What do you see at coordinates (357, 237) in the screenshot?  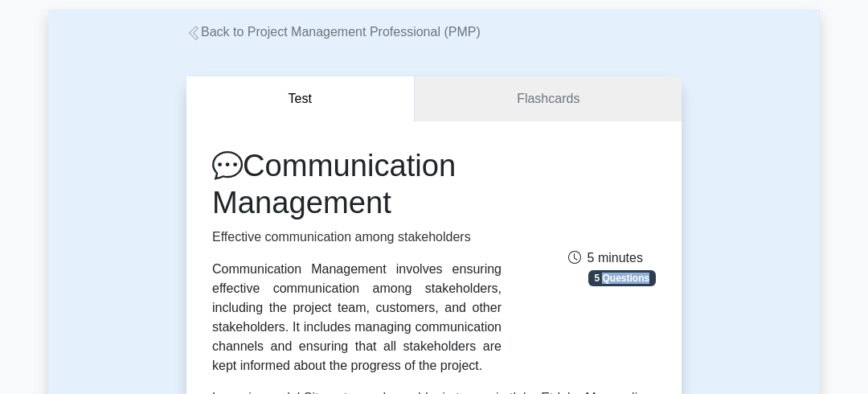 I see `p: Effective communication among stakeholders` at bounding box center [357, 237].